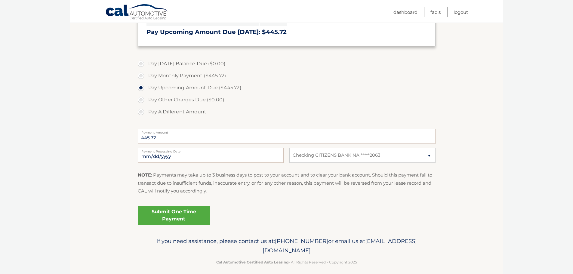 The image size is (573, 274). Describe the element at coordinates (287, 262) in the screenshot. I see `p: - All Rights Reserved - Copyright 2025` at that location.